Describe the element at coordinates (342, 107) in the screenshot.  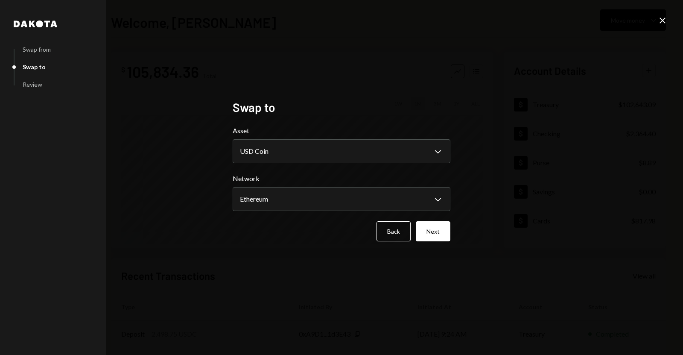
I see `h2: Swap to` at that location.